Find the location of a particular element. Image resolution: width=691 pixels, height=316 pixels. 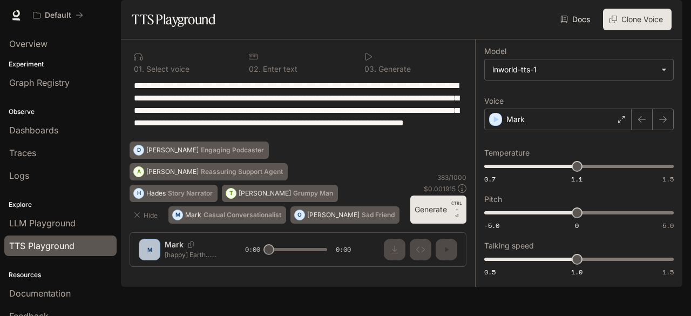

h1: TTS Playground is located at coordinates (173, 19).